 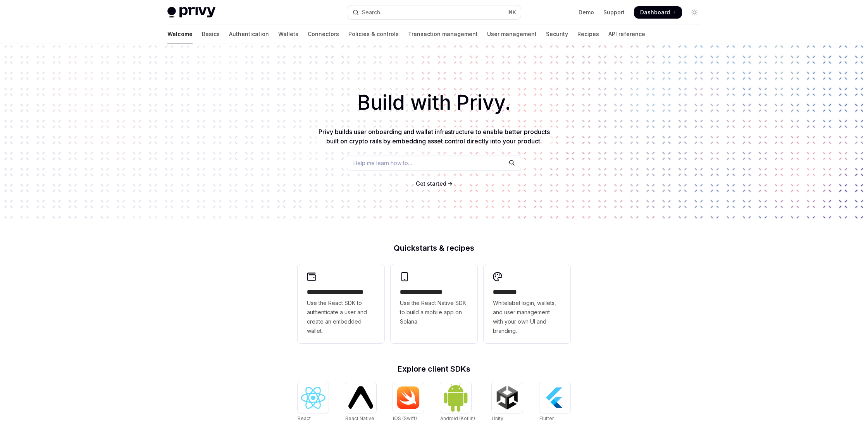 What do you see at coordinates (498, 418) in the screenshot?
I see `span: Unity` at bounding box center [498, 418].